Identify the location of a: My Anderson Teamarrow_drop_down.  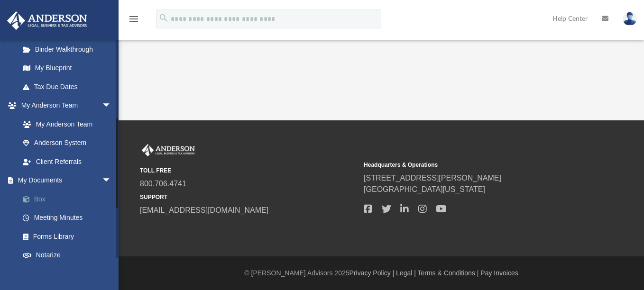
(63, 106).